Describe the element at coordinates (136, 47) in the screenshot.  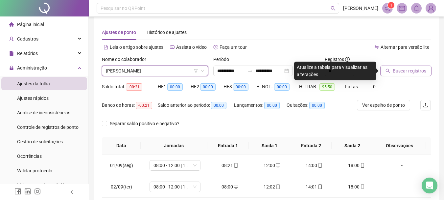
I see `span: Leia o artigo sobre ajustes` at that location.